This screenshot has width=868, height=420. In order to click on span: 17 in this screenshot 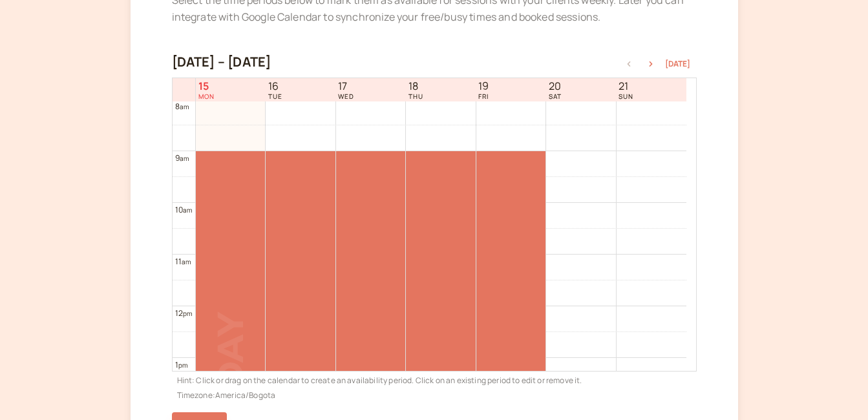, I will do `click(345, 86)`.